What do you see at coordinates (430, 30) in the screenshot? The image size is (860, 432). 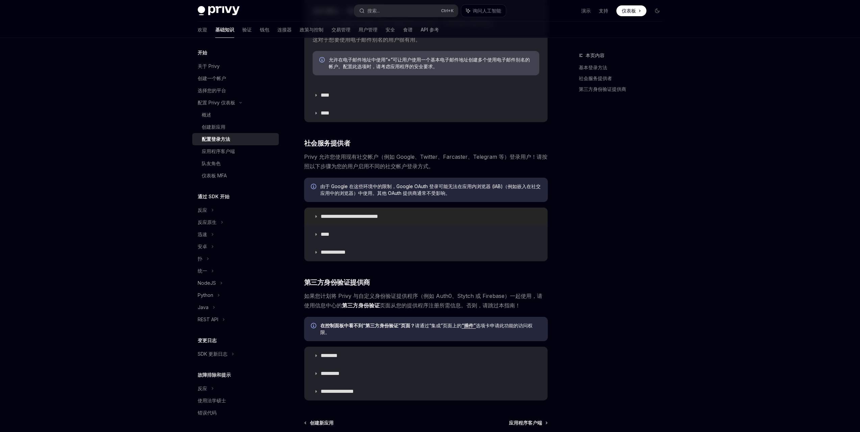 I see `a: API 参考` at bounding box center [430, 30].